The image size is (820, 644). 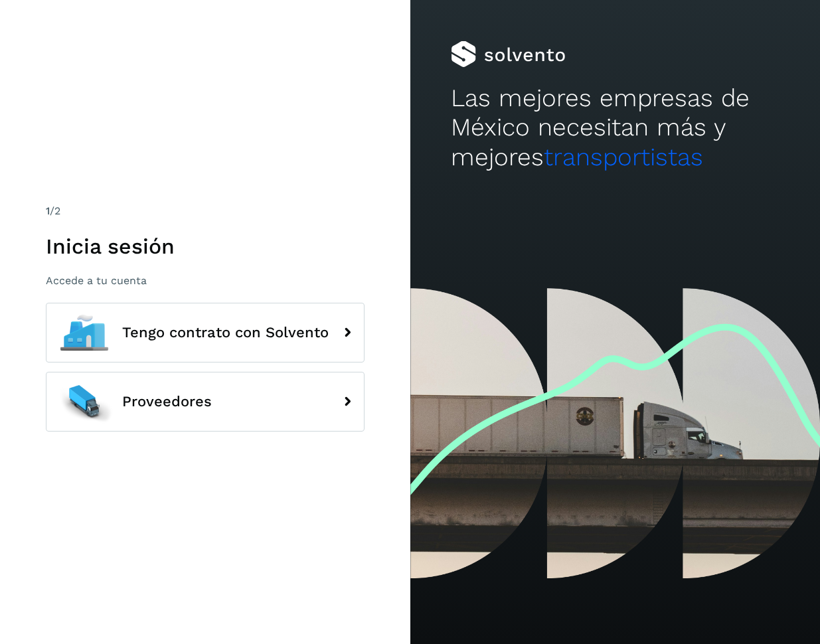 I want to click on span: Tengo contrato con Solvento, so click(x=225, y=333).